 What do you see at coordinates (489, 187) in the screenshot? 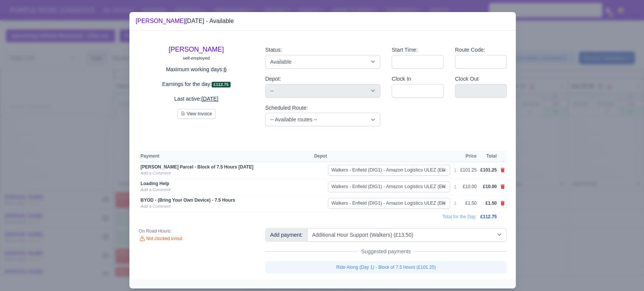
I see `span: £10.00` at bounding box center [489, 187].